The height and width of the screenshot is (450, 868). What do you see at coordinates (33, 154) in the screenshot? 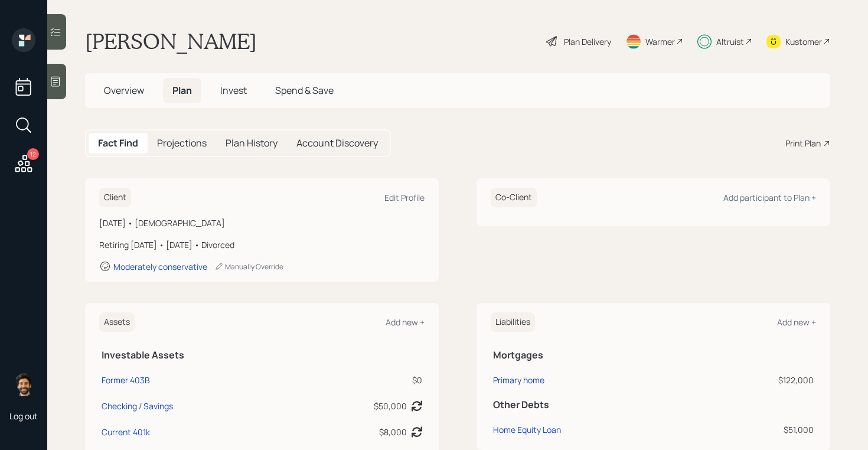
I see `div: 12` at bounding box center [33, 154].